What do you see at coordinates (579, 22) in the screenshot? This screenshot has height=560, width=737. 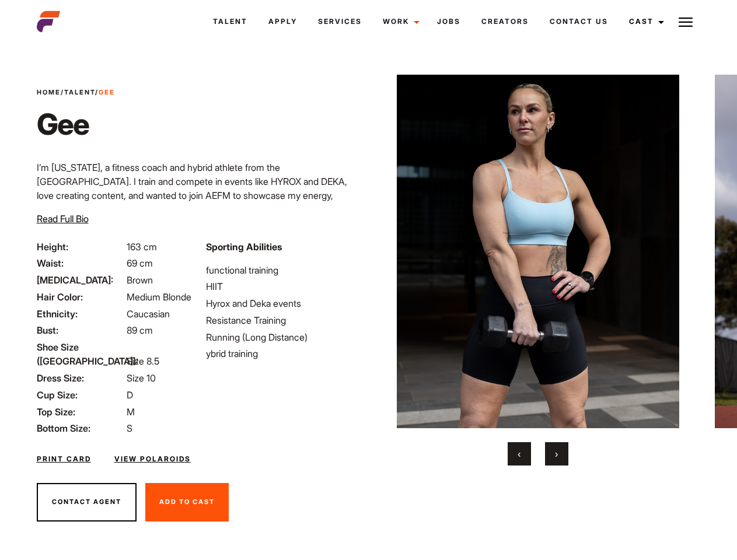 I see `a: Contact Us` at bounding box center [579, 22].